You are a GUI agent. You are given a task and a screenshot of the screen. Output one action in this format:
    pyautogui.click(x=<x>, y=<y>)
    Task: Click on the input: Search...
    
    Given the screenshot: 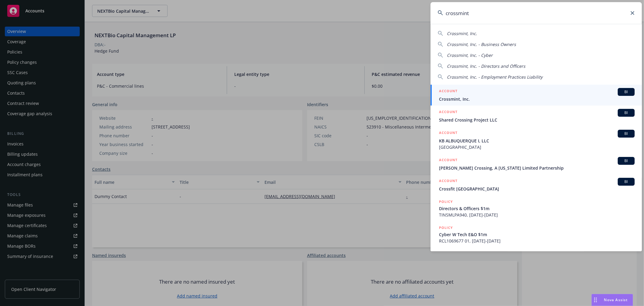 What is the action you would take?
    pyautogui.click(x=537, y=13)
    